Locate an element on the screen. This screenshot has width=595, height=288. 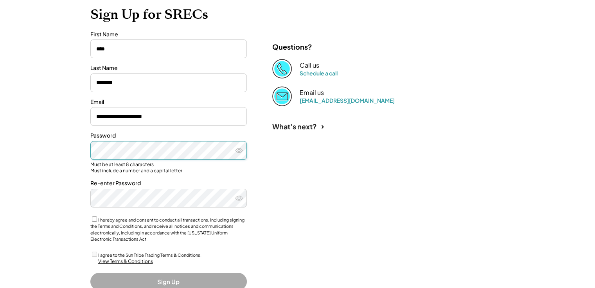
label: I agree to the Sun Tribe Trading Terms & Conditions. is located at coordinates (150, 255).